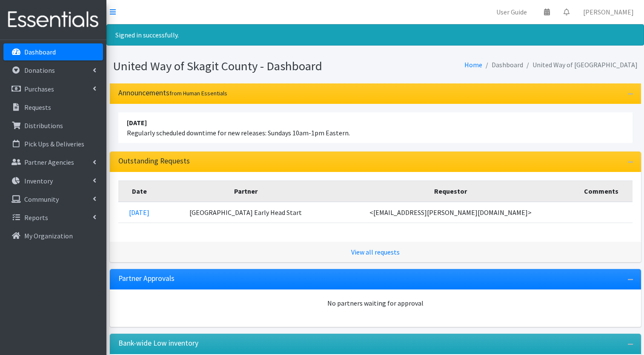 This screenshot has height=355, width=644. I want to click on a: Inventory, so click(53, 181).